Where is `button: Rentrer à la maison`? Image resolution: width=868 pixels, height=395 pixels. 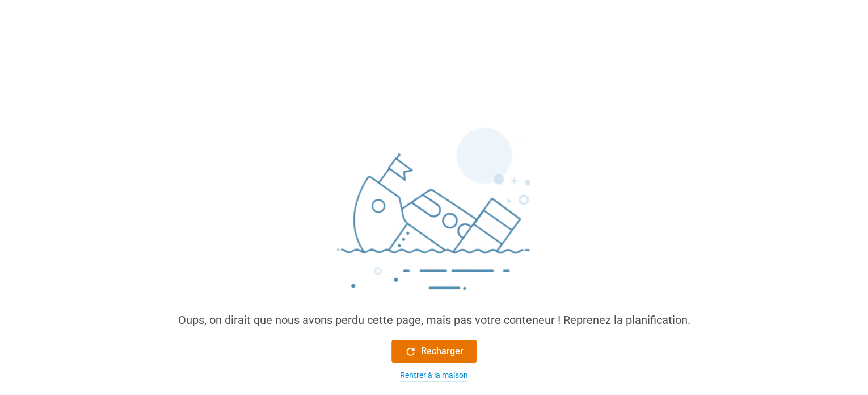
button: Rentrer à la maison is located at coordinates (434, 375).